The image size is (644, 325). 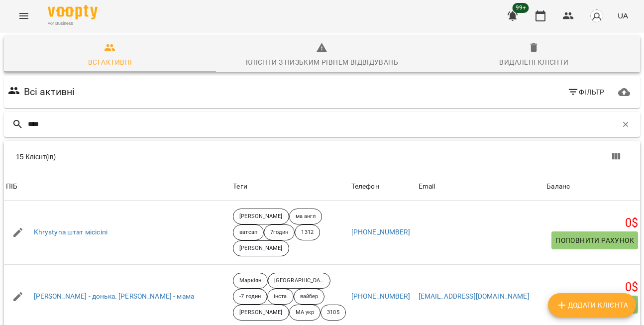 I want to click on div: ма англ, so click(x=305, y=216).